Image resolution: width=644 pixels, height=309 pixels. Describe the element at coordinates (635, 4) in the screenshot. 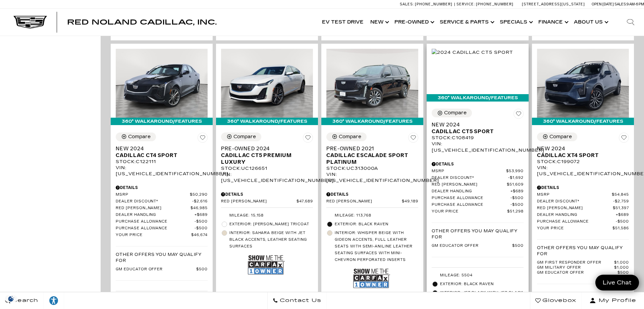

I see `span: 9 AM-6 PM` at that location.